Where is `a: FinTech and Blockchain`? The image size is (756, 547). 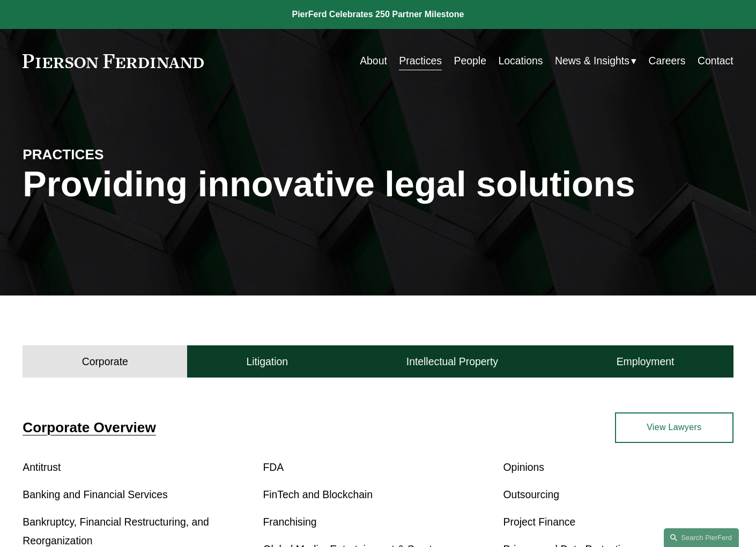 a: FinTech and Blockchain is located at coordinates (317, 494).